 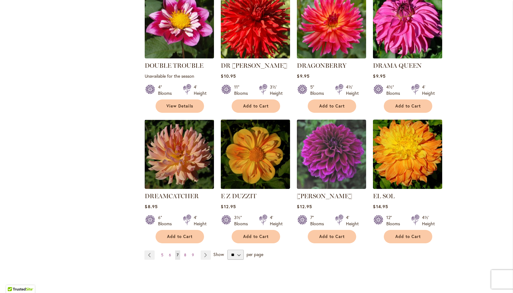 I want to click on span: Show, so click(x=219, y=254).